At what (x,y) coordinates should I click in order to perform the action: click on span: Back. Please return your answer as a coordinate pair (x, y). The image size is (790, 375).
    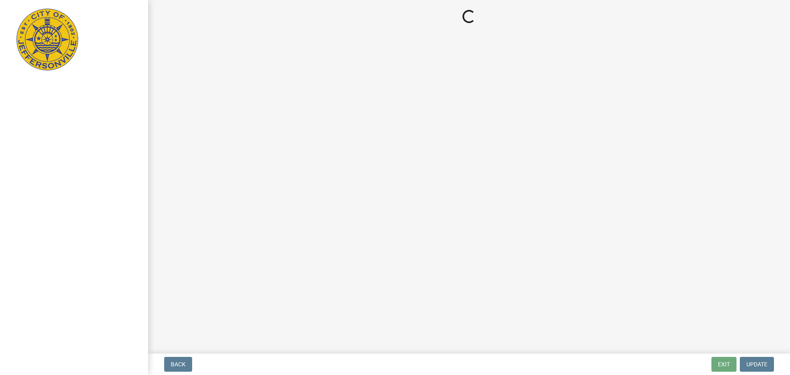
    Looking at the image, I should click on (178, 364).